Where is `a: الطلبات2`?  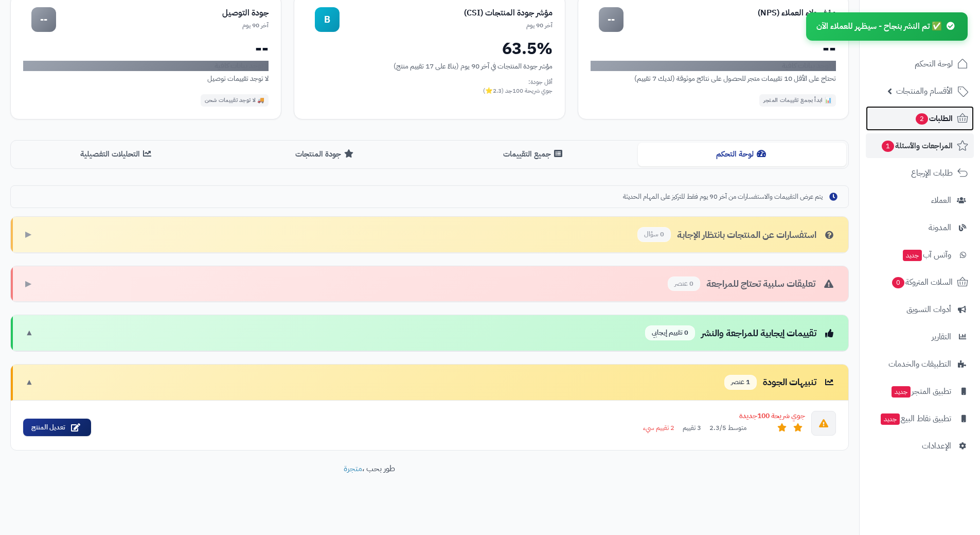
a: الطلبات2 is located at coordinates (919, 118).